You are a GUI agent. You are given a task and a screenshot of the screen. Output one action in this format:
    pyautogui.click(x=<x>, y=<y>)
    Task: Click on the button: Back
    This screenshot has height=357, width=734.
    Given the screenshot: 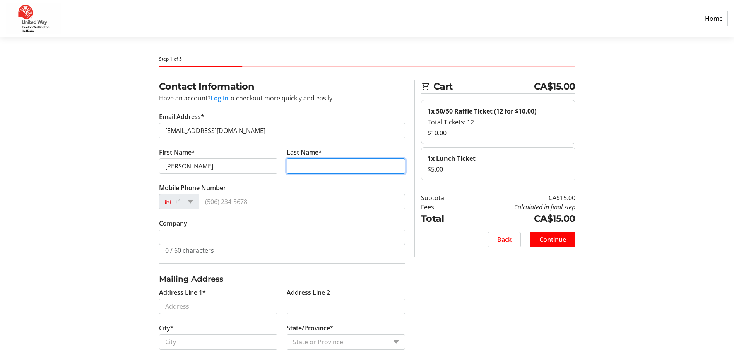 What is the action you would take?
    pyautogui.click(x=504, y=240)
    